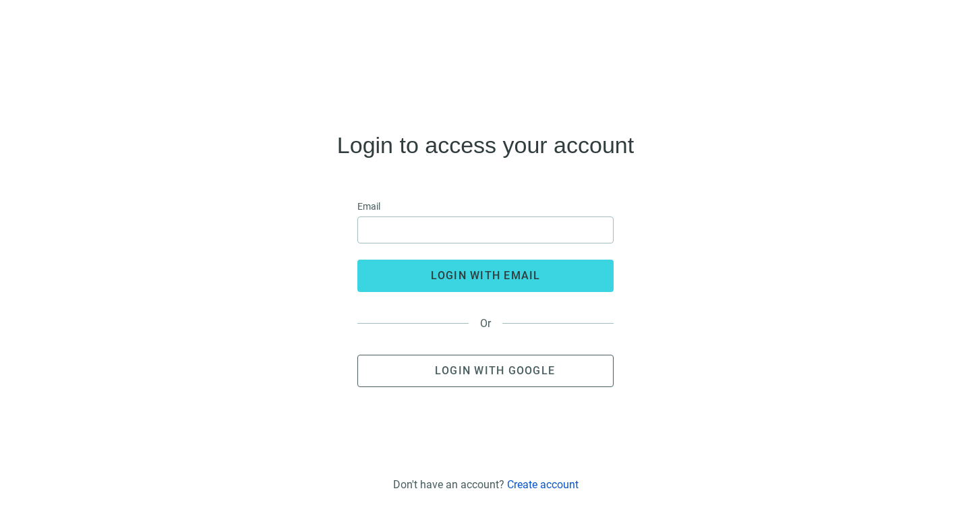 The width and height of the screenshot is (971, 524). I want to click on span: Login with Google, so click(495, 370).